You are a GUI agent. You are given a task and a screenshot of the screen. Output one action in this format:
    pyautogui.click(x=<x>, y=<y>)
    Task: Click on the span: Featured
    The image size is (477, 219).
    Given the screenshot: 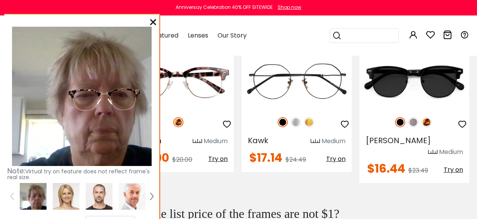 What is the action you would take?
    pyautogui.click(x=164, y=35)
    